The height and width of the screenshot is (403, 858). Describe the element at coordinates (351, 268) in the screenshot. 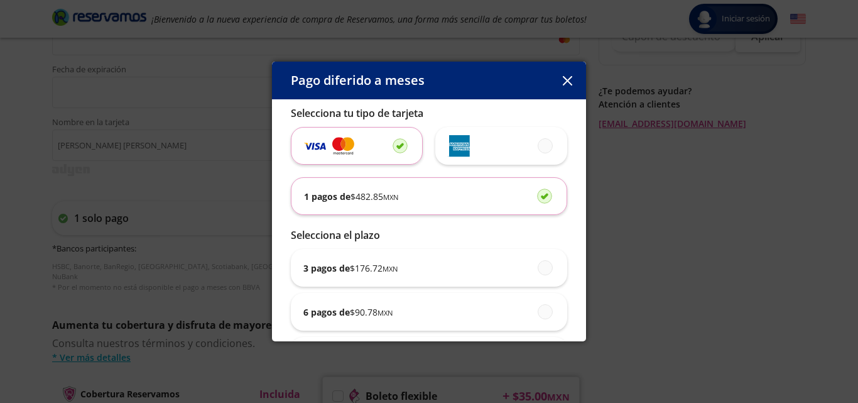

I see `p: 3 pagos de` at that location.